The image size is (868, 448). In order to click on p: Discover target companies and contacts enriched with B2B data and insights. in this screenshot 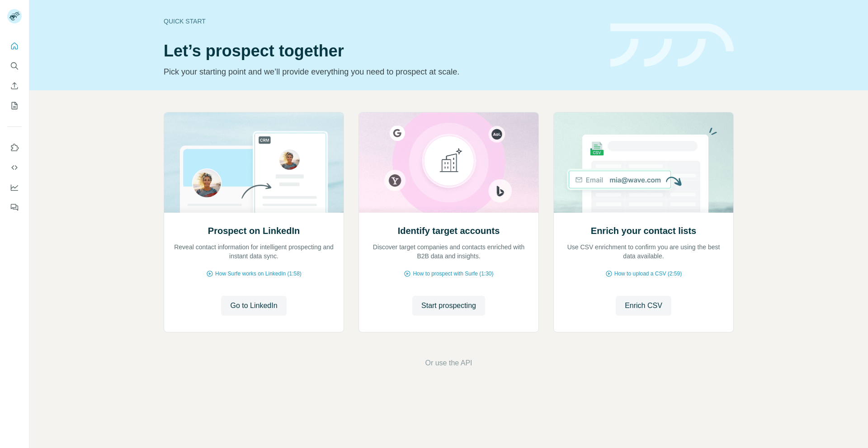, I will do `click(448, 252)`.